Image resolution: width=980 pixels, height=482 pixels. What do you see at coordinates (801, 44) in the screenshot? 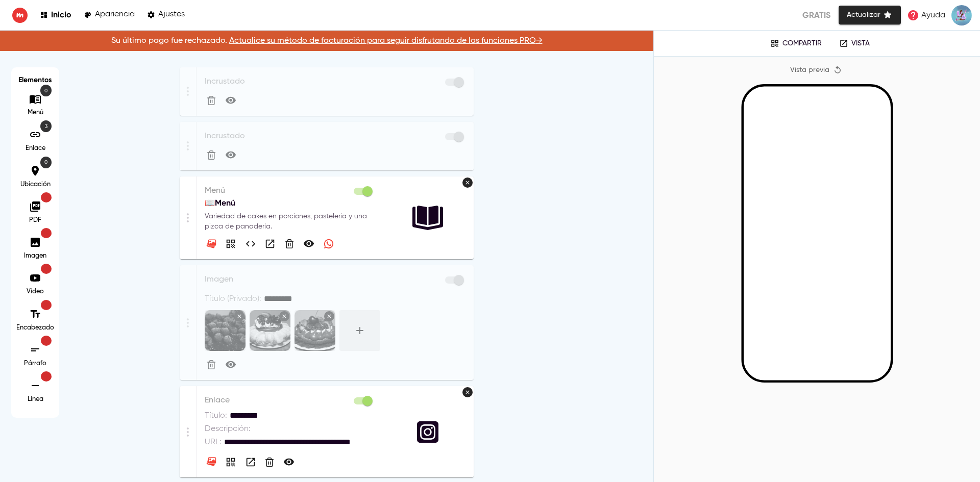
I see `p: Compartir` at bounding box center [801, 44].